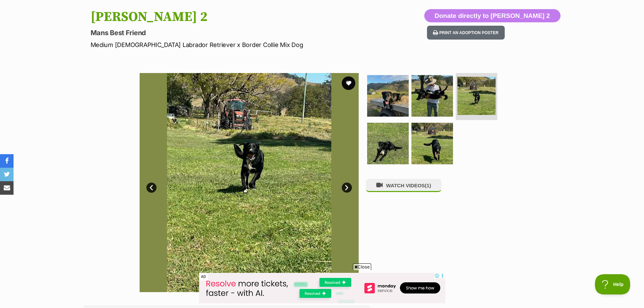 Image resolution: width=644 pixels, height=308 pixels. I want to click on span: Close, so click(362, 267).